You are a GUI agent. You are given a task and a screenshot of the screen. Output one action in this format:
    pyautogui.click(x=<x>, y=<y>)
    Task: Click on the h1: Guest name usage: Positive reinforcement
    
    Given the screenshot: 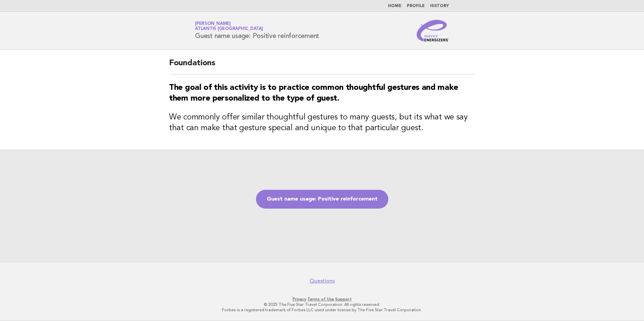 What is the action you would take?
    pyautogui.click(x=257, y=30)
    